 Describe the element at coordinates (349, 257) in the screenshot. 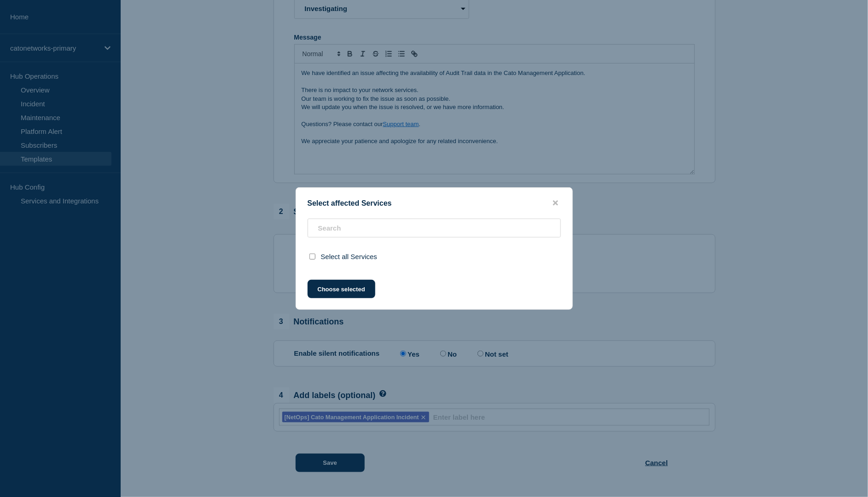

I see `span: Select all Services` at that location.